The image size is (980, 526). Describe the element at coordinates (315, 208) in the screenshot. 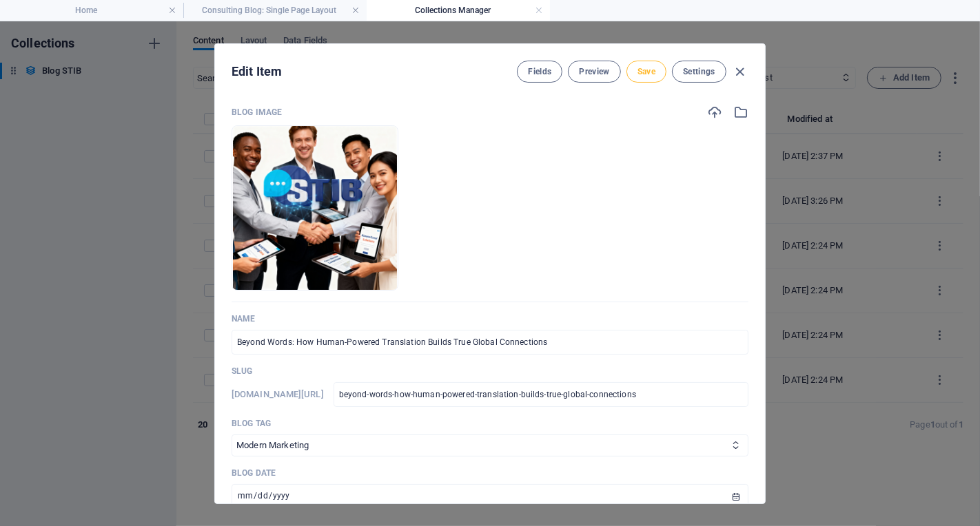

I see `li: stib-solutions-in-translation-and-interpretation-in-usa-and-brazil-3-ANzmOHaRqX3oOt2_xV1A8w.png` at that location.